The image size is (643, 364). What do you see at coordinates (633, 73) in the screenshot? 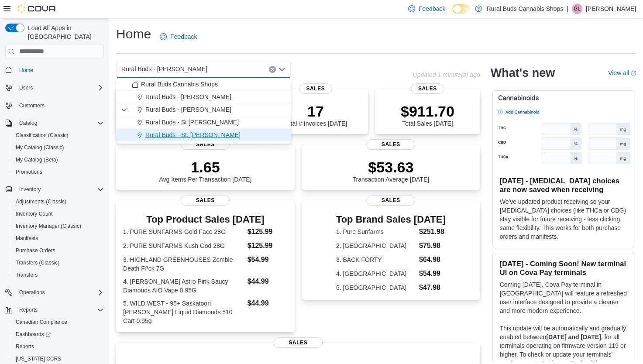
I see `svg: External link` at bounding box center [633, 73].